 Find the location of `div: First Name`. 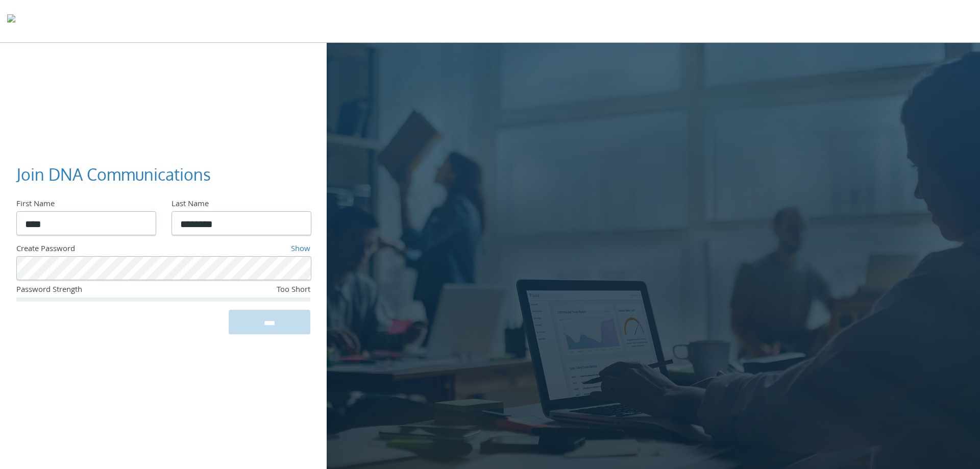

div: First Name is located at coordinates (86, 205).